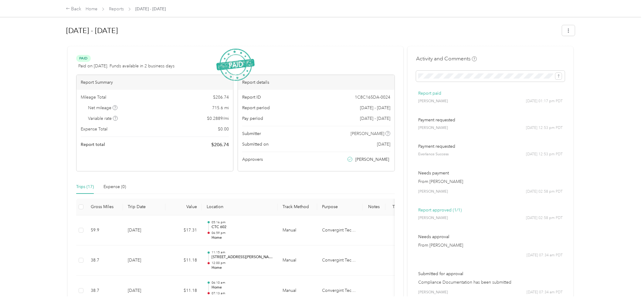 The width and height of the screenshot is (644, 307). Describe the element at coordinates (312, 31) in the screenshot. I see `h1: Aug 1 - 31, 2025` at that location.